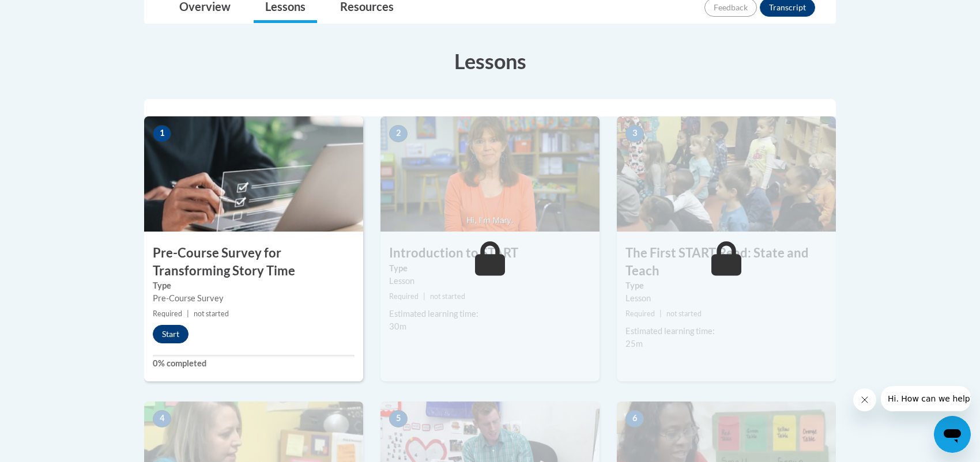  I want to click on h3: The First START Read: State and Teach, so click(726, 262).